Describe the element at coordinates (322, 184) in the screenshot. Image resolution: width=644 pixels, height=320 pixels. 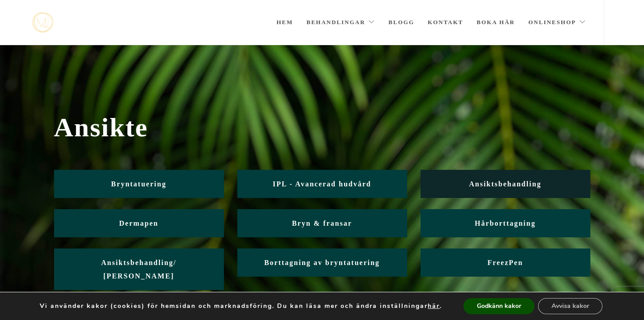
I see `a: IPL - Avancerad hudvård` at that location.